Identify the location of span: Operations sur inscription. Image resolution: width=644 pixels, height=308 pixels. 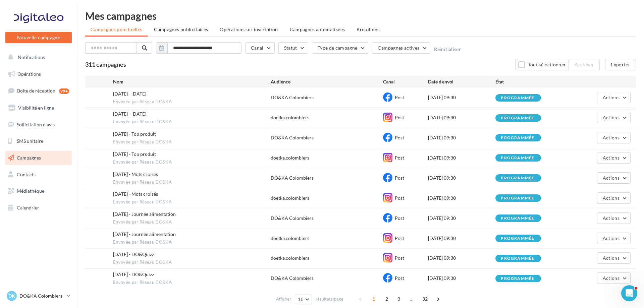
(248, 29).